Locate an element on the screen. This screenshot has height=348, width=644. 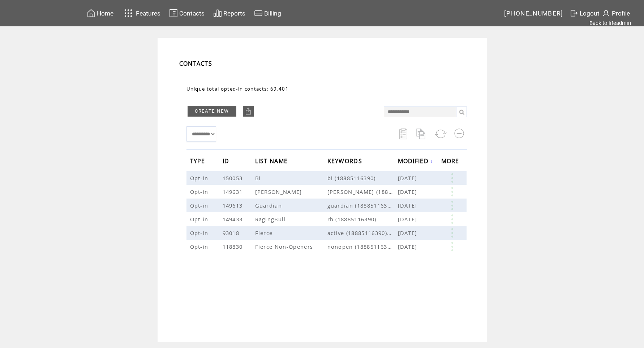
span: meza (18885116390) is located at coordinates (363, 192).